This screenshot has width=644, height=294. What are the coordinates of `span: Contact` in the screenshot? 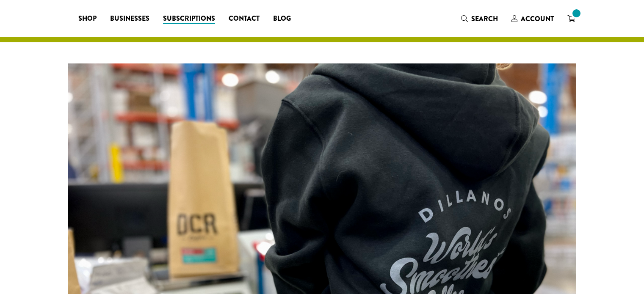 It's located at (244, 19).